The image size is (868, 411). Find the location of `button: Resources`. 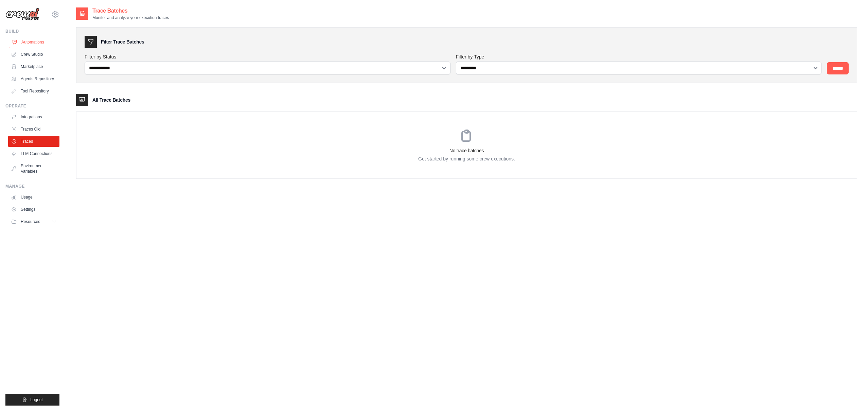

button: Resources is located at coordinates (33, 221).